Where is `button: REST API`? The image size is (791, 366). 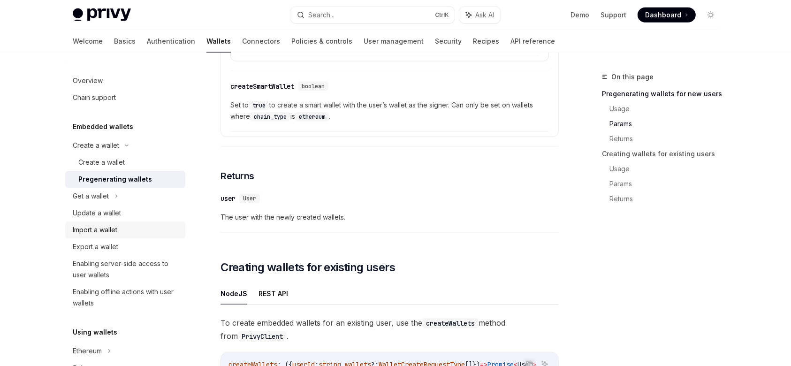 button: REST API is located at coordinates (273, 293).